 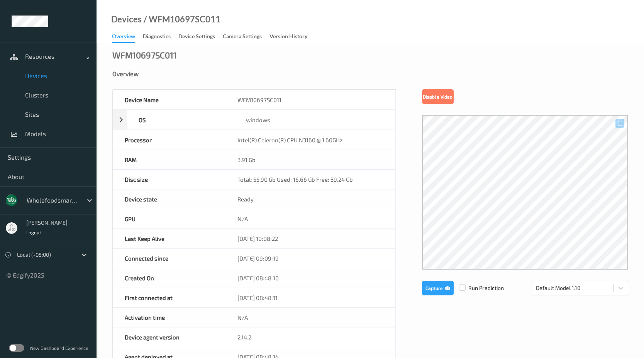 I want to click on div: Device Name, so click(x=170, y=99).